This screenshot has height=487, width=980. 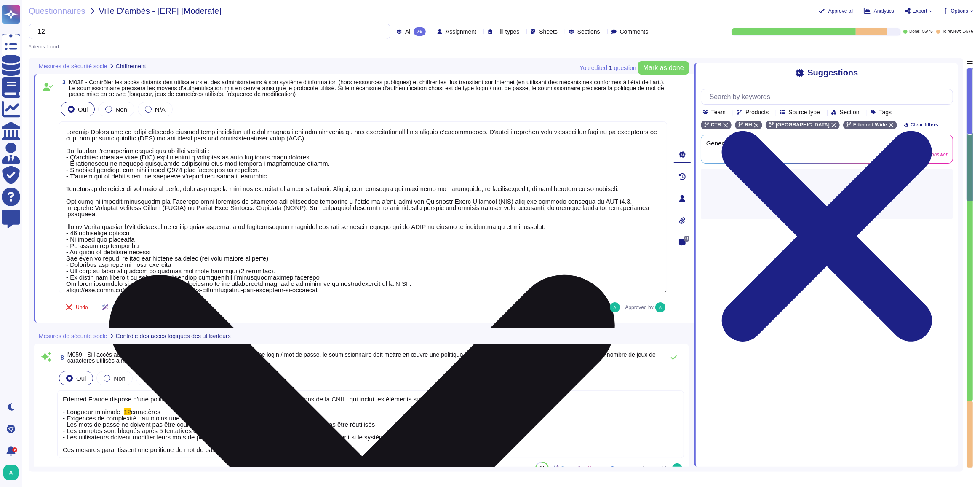 What do you see at coordinates (919, 11) in the screenshot?
I see `span: Export` at bounding box center [919, 11].